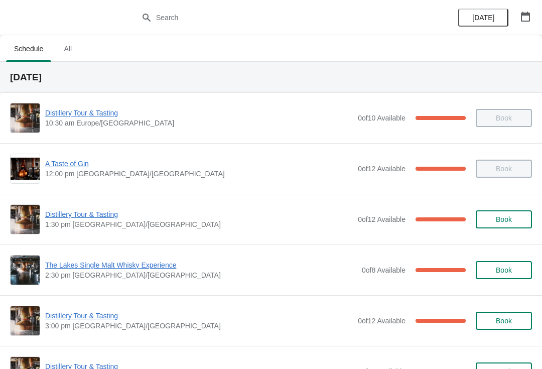 The image size is (542, 369). What do you see at coordinates (383, 270) in the screenshot?
I see `span: 0 of 8 Available` at bounding box center [383, 270].